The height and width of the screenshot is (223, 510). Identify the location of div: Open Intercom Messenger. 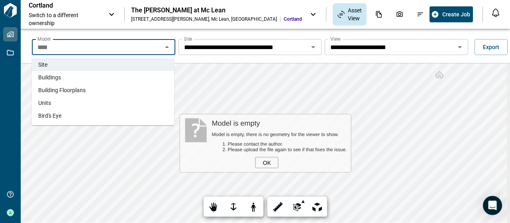
(493, 205).